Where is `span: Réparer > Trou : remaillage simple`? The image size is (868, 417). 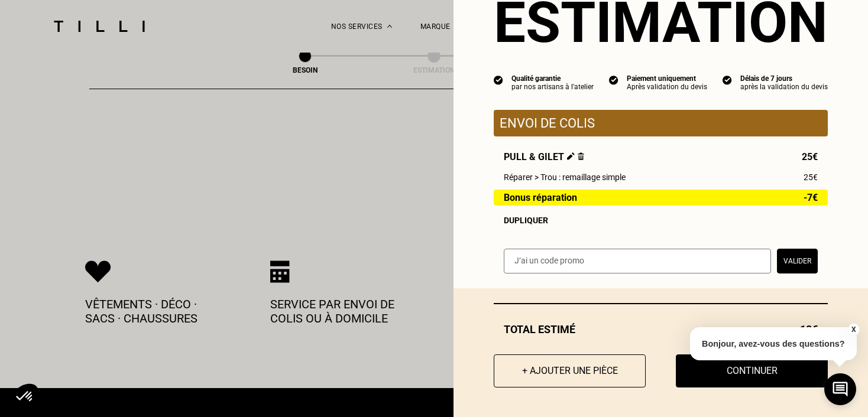 span: Réparer > Trou : remaillage simple is located at coordinates (565, 177).